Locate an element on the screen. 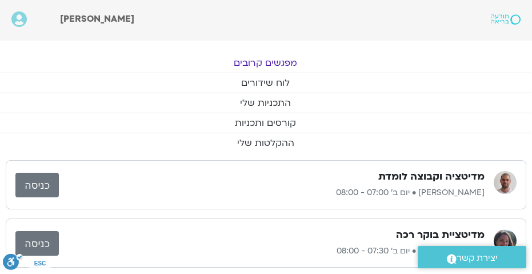 The image size is (532, 274). h3: מדיטציה וקבוצה לומדת is located at coordinates (431, 176).